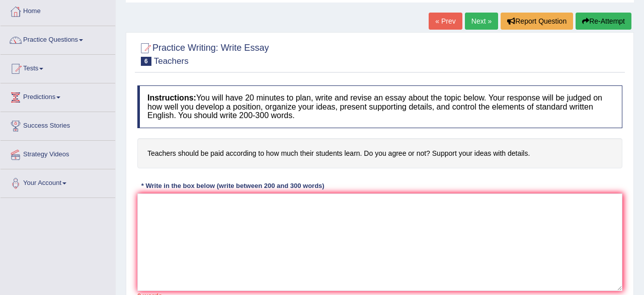 Image resolution: width=644 pixels, height=295 pixels. I want to click on h4: You will have 20 minutes to plan, write and revise an essay about the topic below. Your response ..., so click(380, 107).